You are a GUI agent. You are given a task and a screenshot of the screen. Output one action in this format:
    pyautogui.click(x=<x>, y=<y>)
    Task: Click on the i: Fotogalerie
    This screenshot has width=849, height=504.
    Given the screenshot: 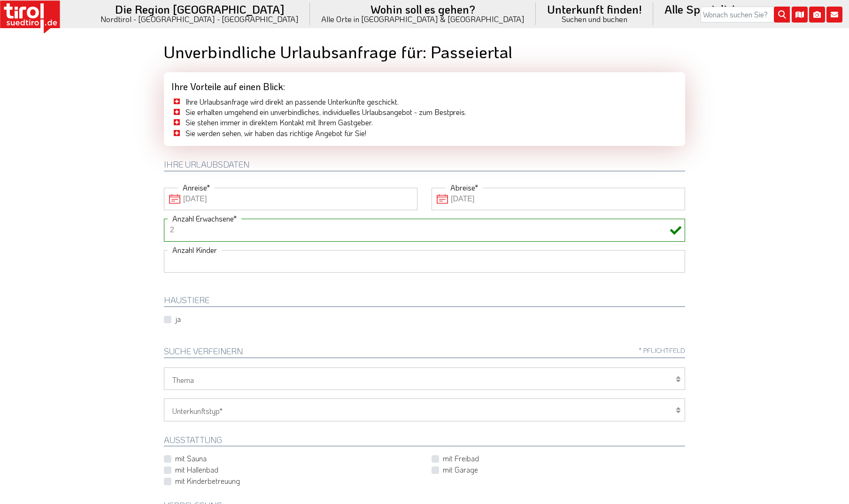 What is the action you would take?
    pyautogui.click(x=817, y=14)
    